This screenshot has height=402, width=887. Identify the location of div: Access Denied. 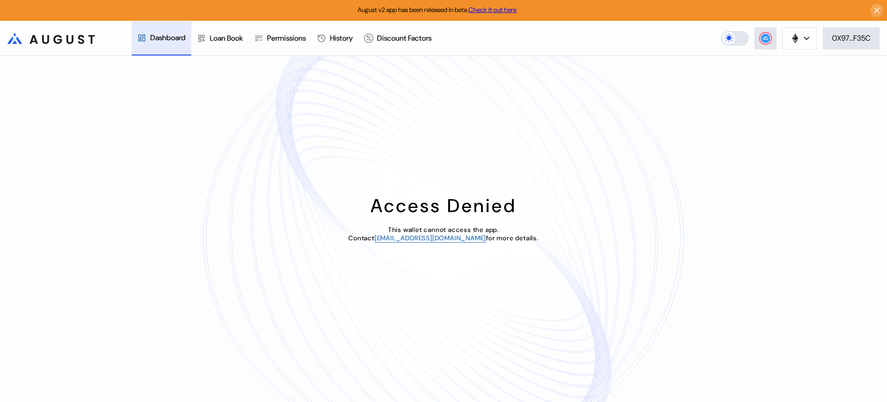
(443, 206).